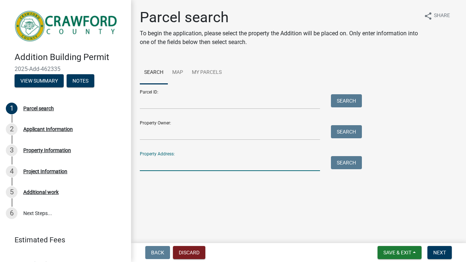 This screenshot has width=466, height=262. What do you see at coordinates (439, 253) in the screenshot?
I see `span: Next` at bounding box center [439, 253].